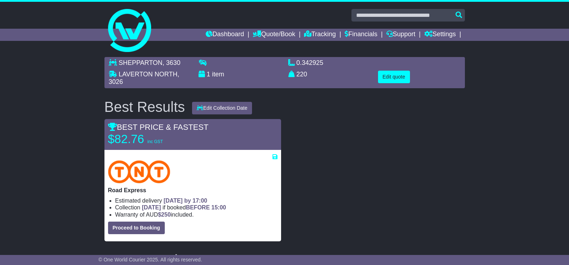 The width and height of the screenshot is (569, 265). Describe the element at coordinates (225, 35) in the screenshot. I see `a: Dashboard` at that location.